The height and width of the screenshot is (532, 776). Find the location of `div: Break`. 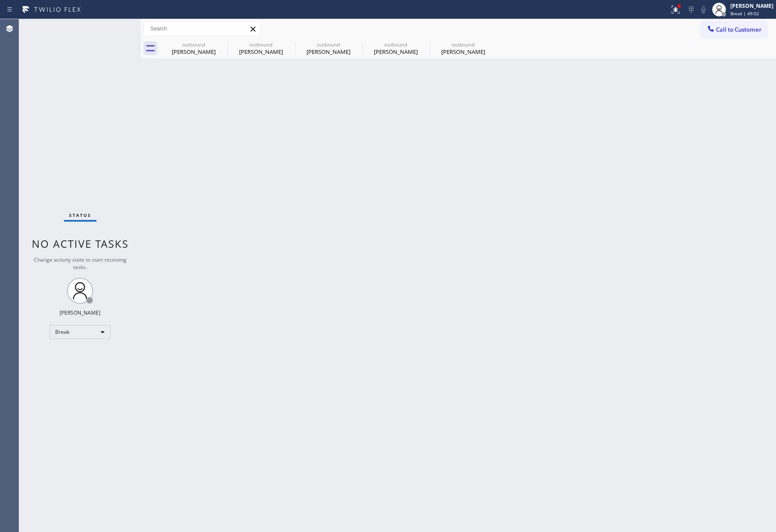

div: Break is located at coordinates (80, 332).